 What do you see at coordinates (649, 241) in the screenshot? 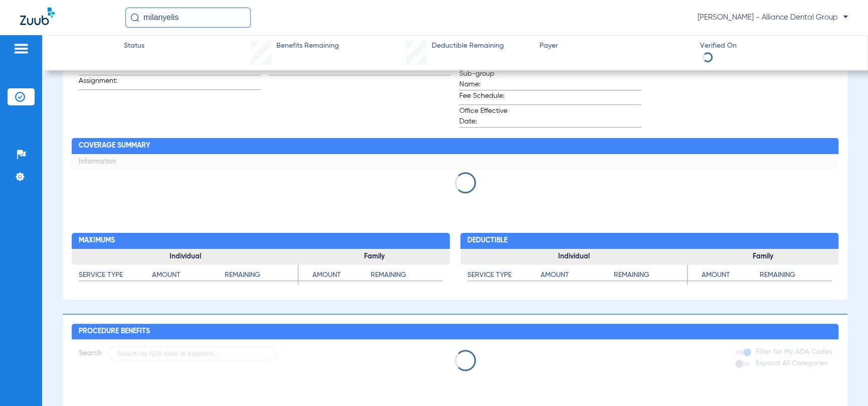
I see `h2: Deductible` at bounding box center [649, 241].